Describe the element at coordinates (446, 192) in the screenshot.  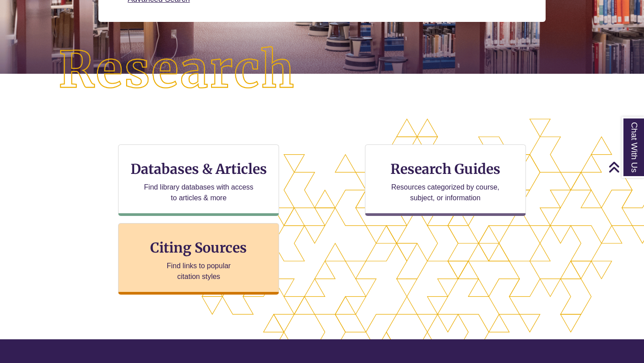
I see `p: Resources categorized by course, subject, or information` at that location.